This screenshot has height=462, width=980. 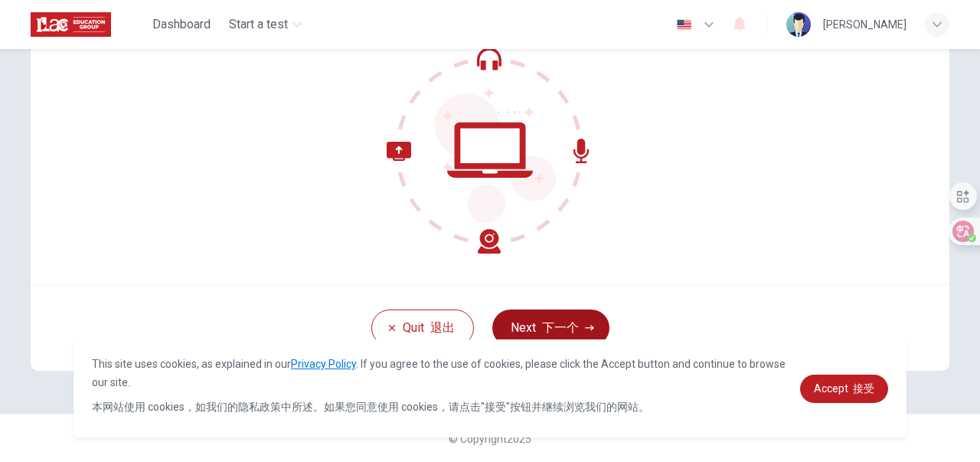 What do you see at coordinates (182, 24) in the screenshot?
I see `a: Dashboard` at bounding box center [182, 24].